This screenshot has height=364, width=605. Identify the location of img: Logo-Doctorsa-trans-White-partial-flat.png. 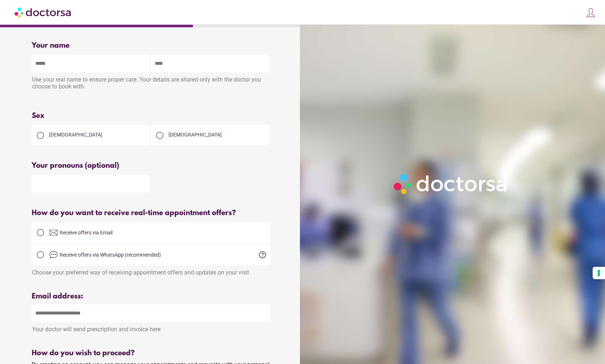
(451, 184).